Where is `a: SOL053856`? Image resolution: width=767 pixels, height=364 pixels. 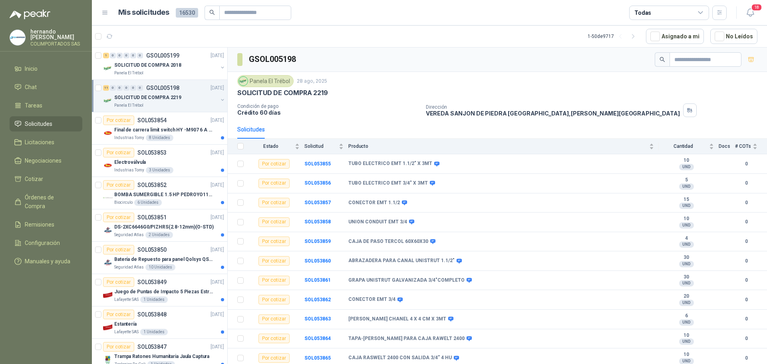
a: SOL053856 is located at coordinates (318, 183).